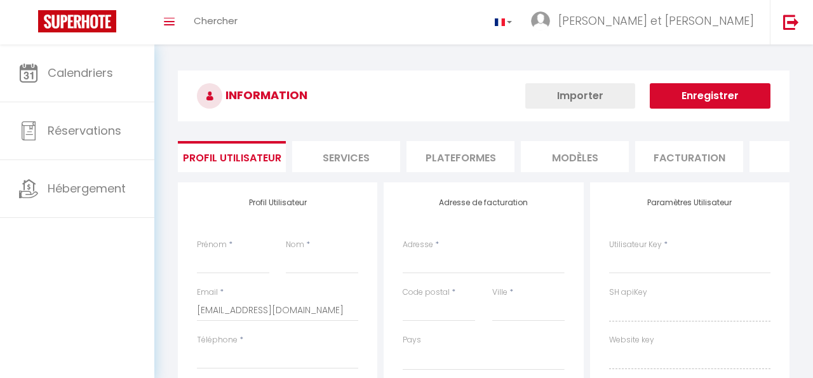  I want to click on li: Services, so click(346, 156).